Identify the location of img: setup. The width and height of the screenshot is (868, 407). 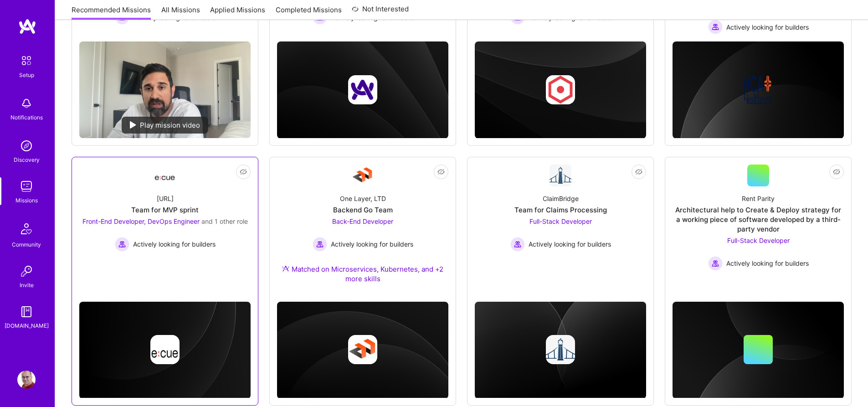
(27, 61).